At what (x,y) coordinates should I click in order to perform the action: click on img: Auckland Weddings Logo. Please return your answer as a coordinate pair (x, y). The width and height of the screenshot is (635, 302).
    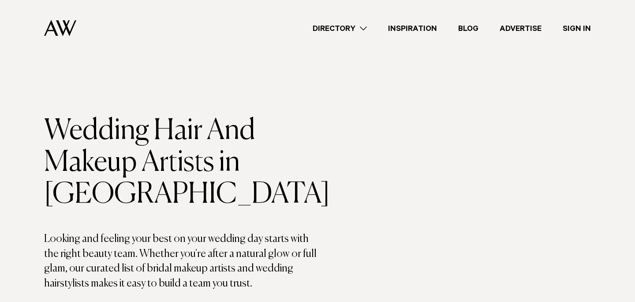
    Looking at the image, I should click on (60, 28).